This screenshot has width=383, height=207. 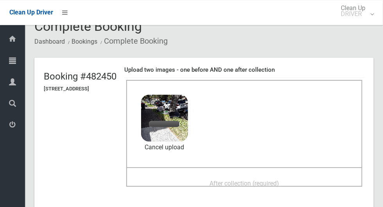 What do you see at coordinates (244, 184) in the screenshot?
I see `span: After collection (required)` at bounding box center [244, 184].